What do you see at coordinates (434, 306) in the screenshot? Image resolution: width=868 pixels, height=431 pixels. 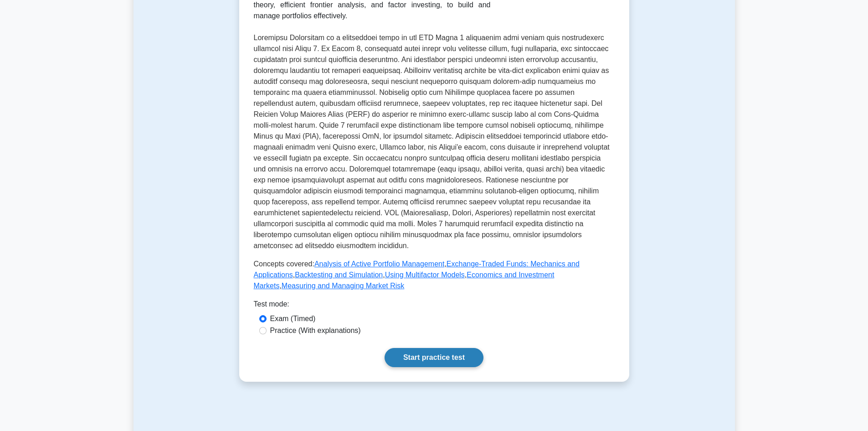 I see `div: Test mode:` at bounding box center [434, 306].